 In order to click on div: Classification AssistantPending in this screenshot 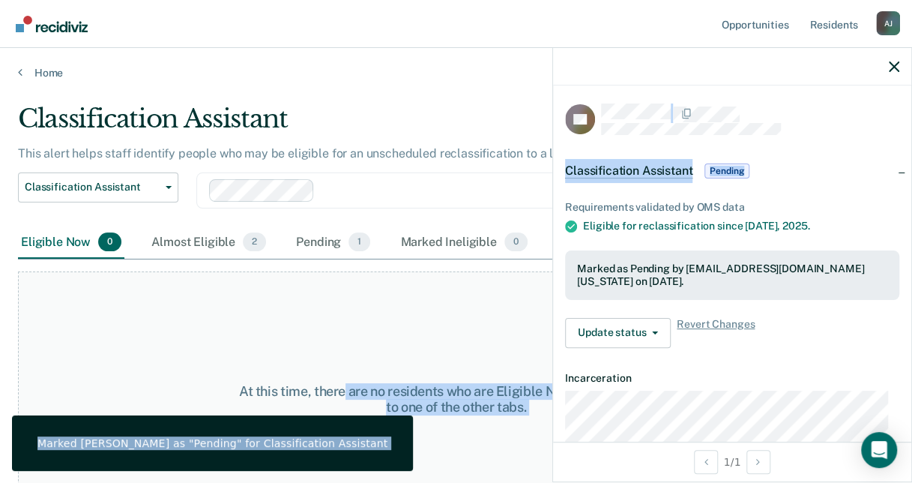, I will do `click(732, 171)`.